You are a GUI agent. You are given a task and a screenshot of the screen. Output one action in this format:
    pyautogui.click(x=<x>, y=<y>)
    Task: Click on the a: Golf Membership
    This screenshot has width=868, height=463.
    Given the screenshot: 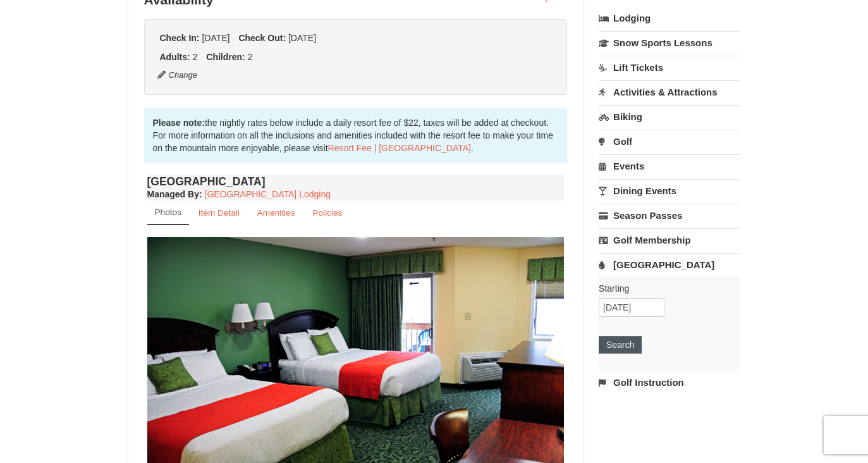 What is the action you would take?
    pyautogui.click(x=669, y=239)
    